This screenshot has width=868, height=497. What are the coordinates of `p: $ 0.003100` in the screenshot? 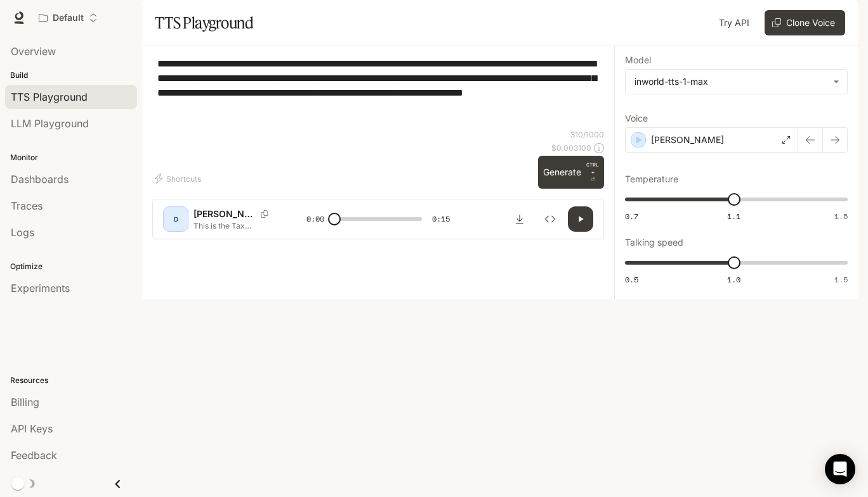 It's located at (571, 148).